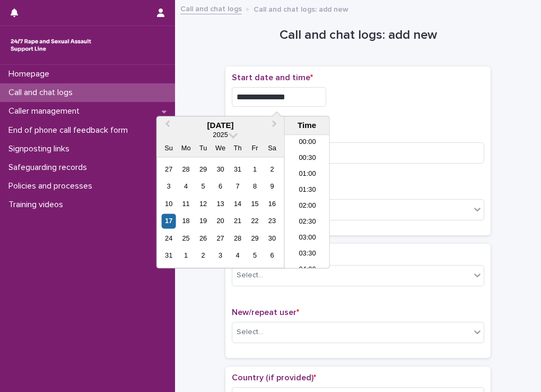 Image resolution: width=541 pixels, height=392 pixels. I want to click on div: Choose Tuesday, July 29th, 2025, so click(203, 169).